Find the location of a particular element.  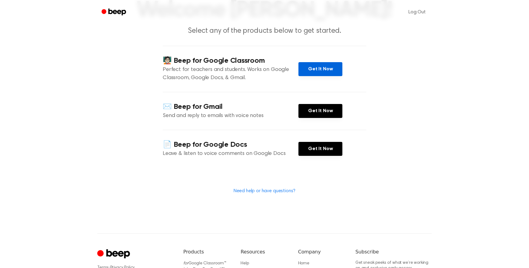

h4: ✉️ Beep for Gmail is located at coordinates (230, 107).